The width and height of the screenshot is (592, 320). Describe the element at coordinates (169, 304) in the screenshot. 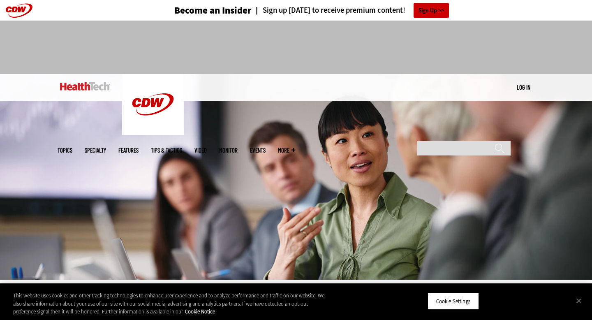

I see `div: This website uses cookies and other tracking technologies to enhance user experience and to analy...` at that location.